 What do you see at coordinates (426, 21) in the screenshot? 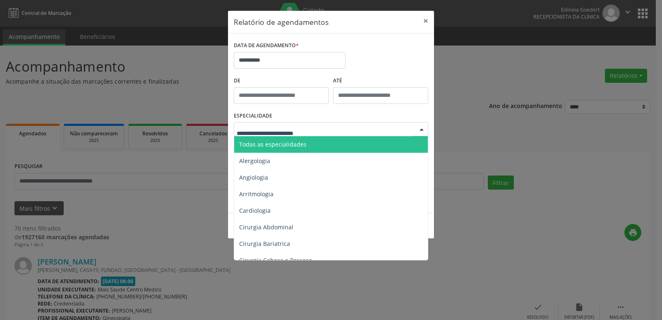
I see `button: Close` at bounding box center [426, 21].